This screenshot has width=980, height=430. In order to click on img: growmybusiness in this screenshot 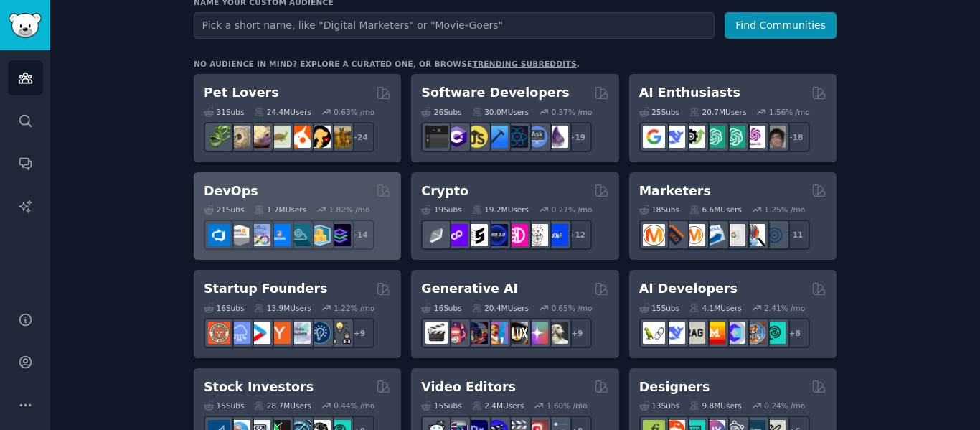, I will do `click(339, 332)`.